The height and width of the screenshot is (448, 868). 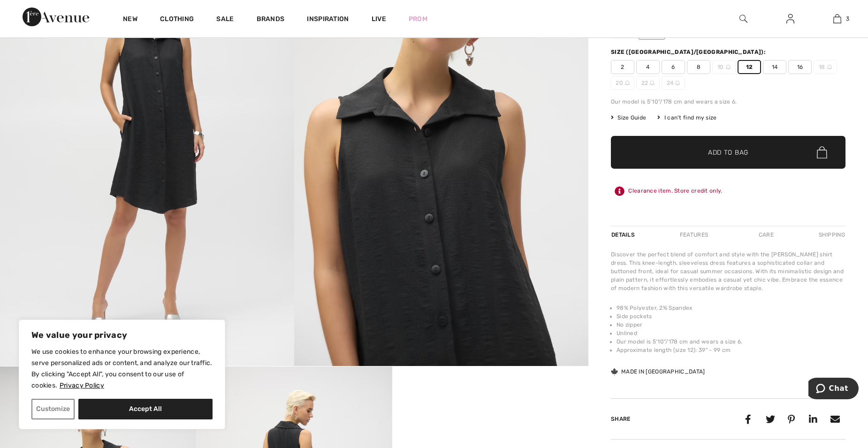 What do you see at coordinates (731, 308) in the screenshot?
I see `li: 98% Polyester, 2% Spandex` at bounding box center [731, 308].